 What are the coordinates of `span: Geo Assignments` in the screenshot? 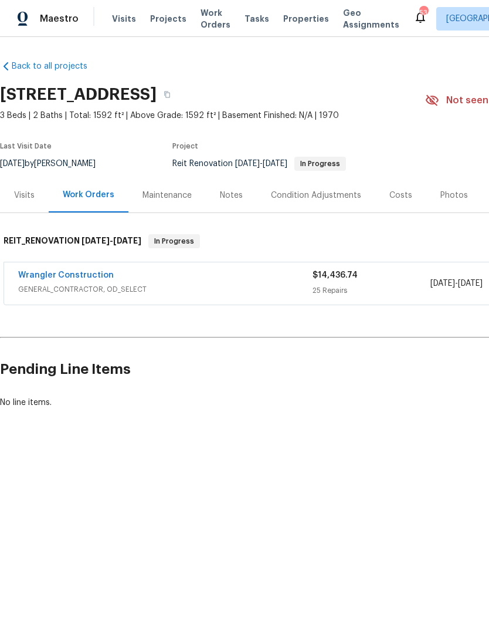 It's located at (371, 19).